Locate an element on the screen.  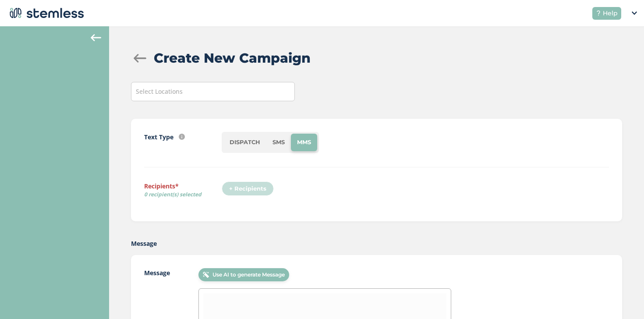
label: Recipients* is located at coordinates (182, 191).